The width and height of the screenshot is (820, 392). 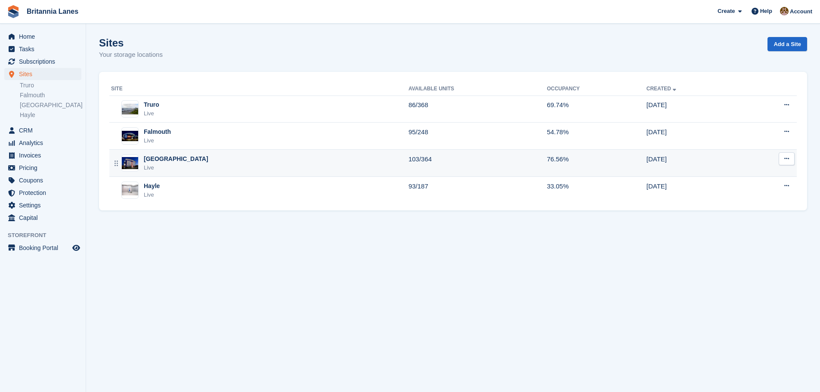 What do you see at coordinates (477, 163) in the screenshot?
I see `td: 103/364` at bounding box center [477, 163].